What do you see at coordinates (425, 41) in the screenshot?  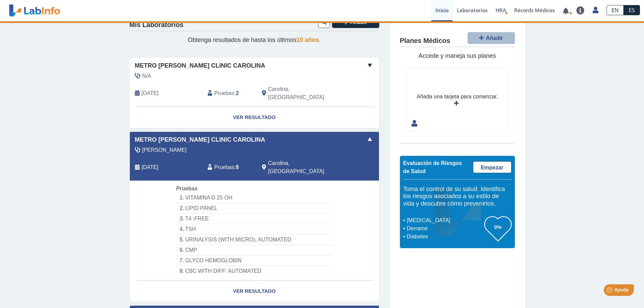 I see `h4: Planes Médicos` at bounding box center [425, 41].